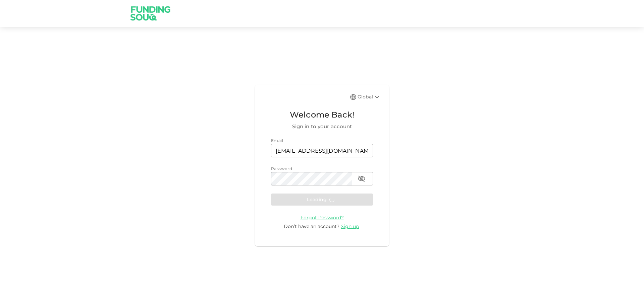  What do you see at coordinates (322, 126) in the screenshot?
I see `span: Sign in to your account` at bounding box center [322, 126].